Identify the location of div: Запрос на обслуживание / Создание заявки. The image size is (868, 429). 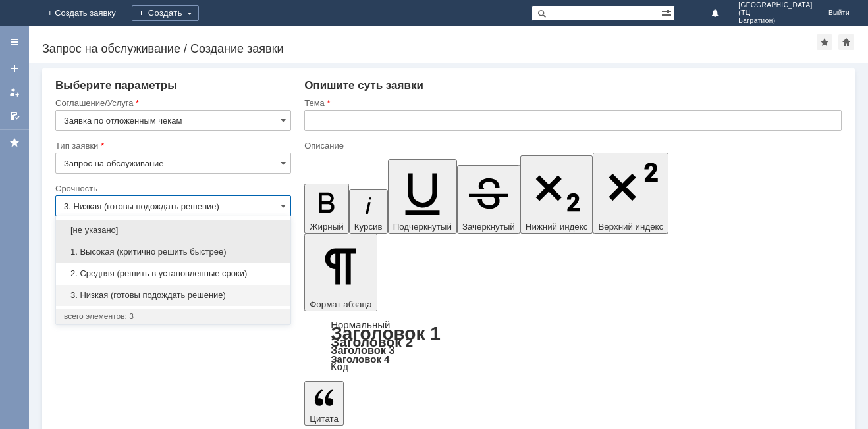
(429, 48).